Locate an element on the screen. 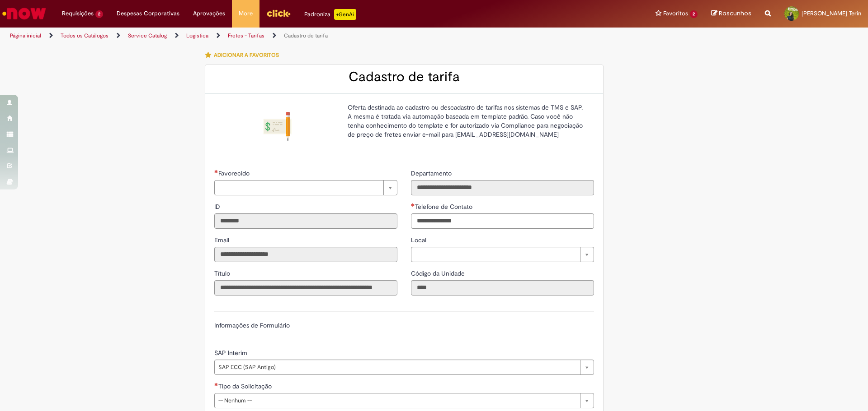 The height and width of the screenshot is (411, 868). span: Telefone de Contato is located at coordinates (444, 206).